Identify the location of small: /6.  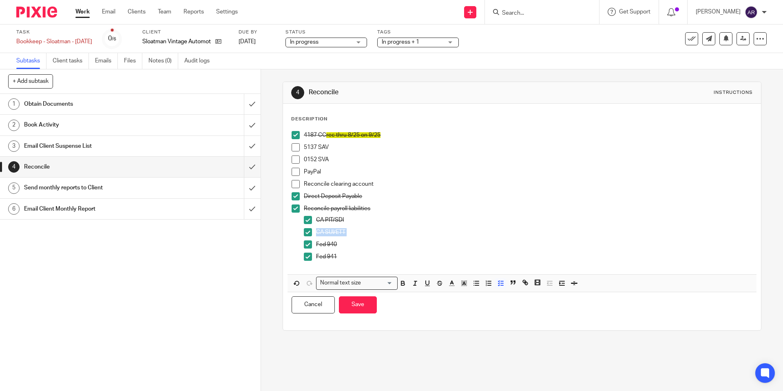
(114, 39).